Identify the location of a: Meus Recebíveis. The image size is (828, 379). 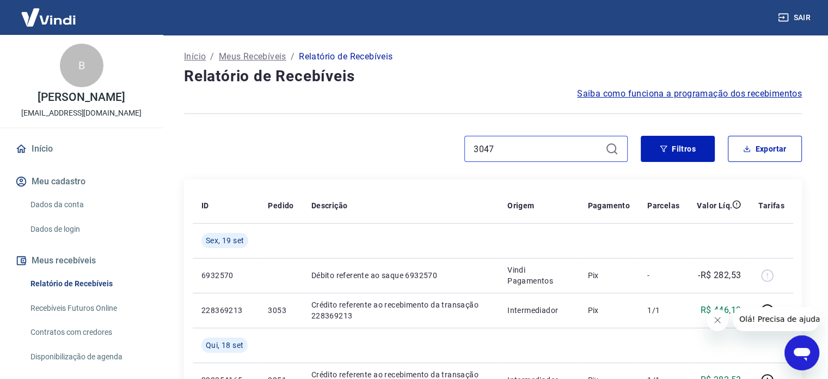
(253, 57).